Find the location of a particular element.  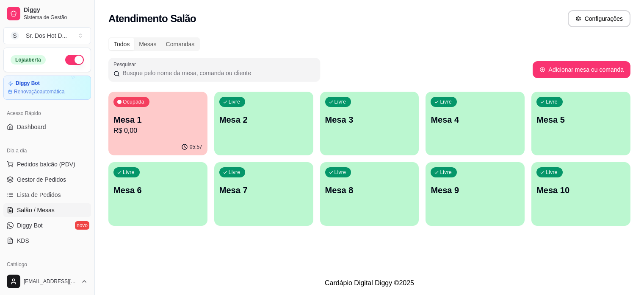

div: Catálogo is located at coordinates (47, 264).